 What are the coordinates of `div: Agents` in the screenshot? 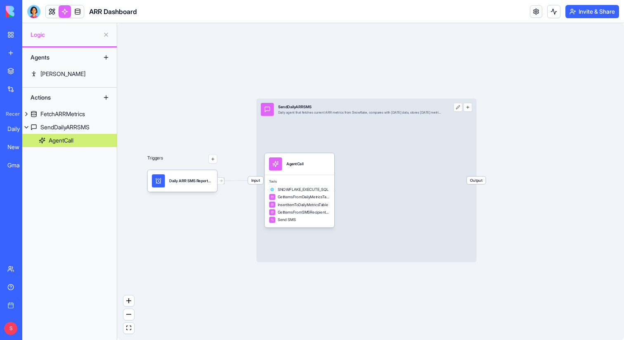 It's located at (59, 57).